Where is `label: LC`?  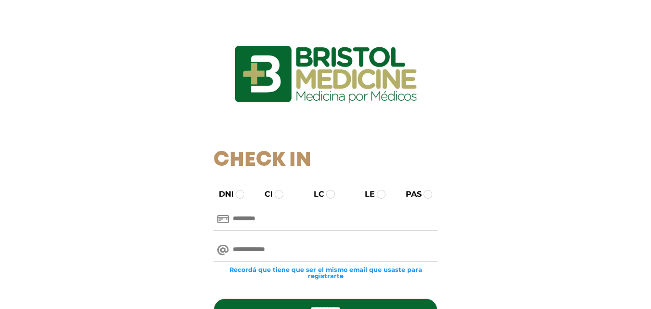
label: LC is located at coordinates (315, 194).